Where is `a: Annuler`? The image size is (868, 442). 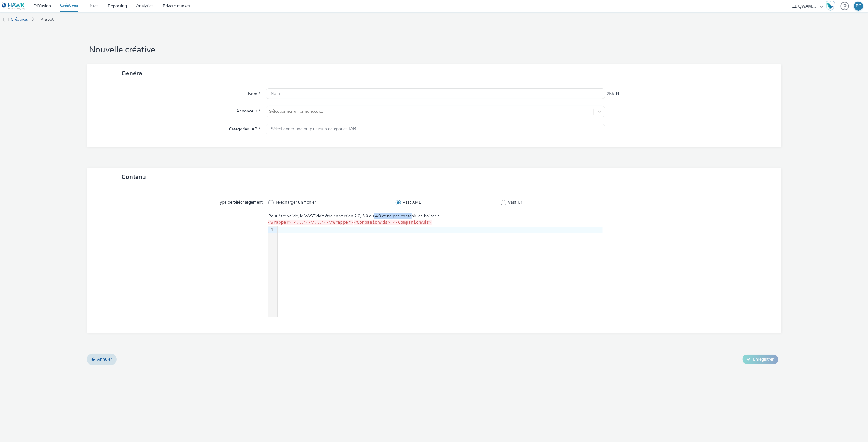 a: Annuler is located at coordinates (102, 359).